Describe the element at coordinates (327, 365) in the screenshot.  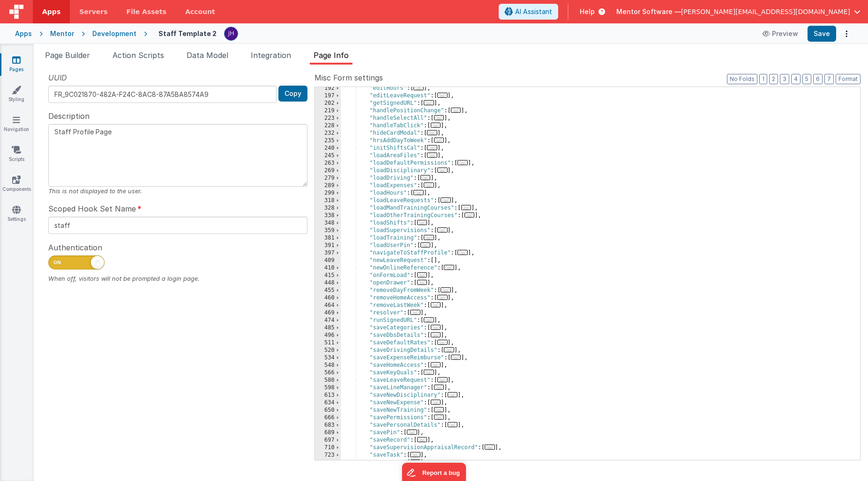
I see `div: 548` at that location.